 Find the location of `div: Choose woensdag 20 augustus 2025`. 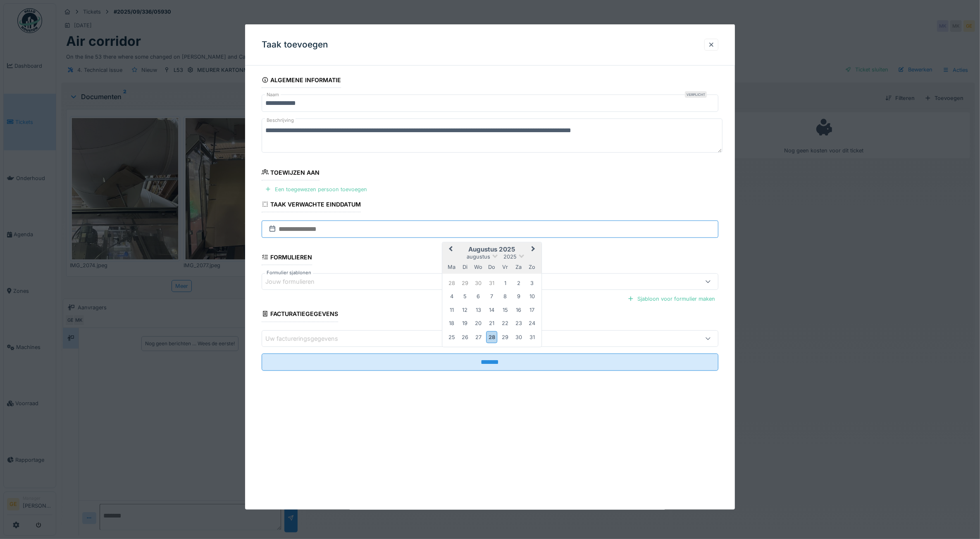

div: Choose woensdag 20 augustus 2025 is located at coordinates (478, 323).